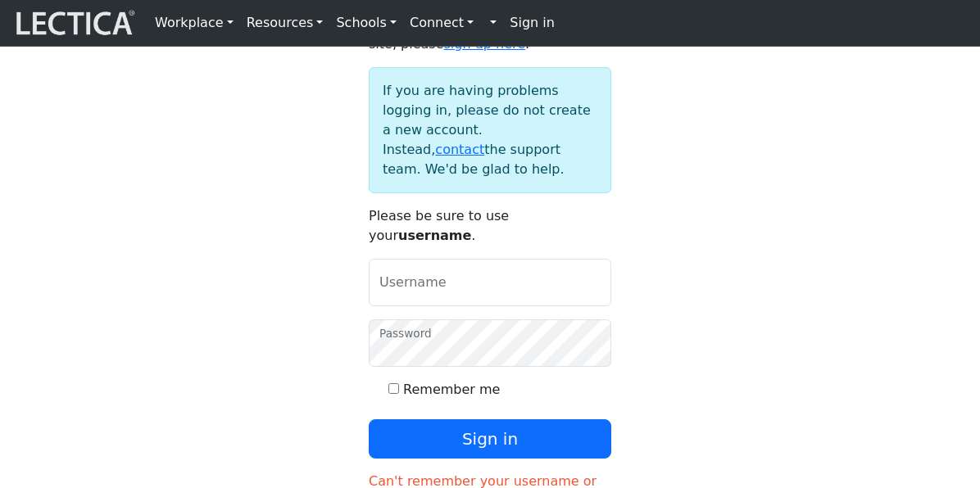  What do you see at coordinates (490, 283) in the screenshot?
I see `input: Username` at bounding box center [490, 283].